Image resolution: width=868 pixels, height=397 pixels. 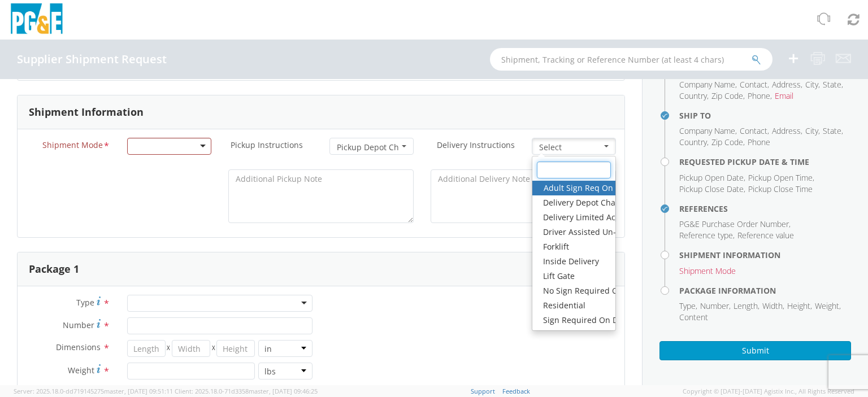 I want to click on a: Inside Delivery, so click(x=574, y=262).